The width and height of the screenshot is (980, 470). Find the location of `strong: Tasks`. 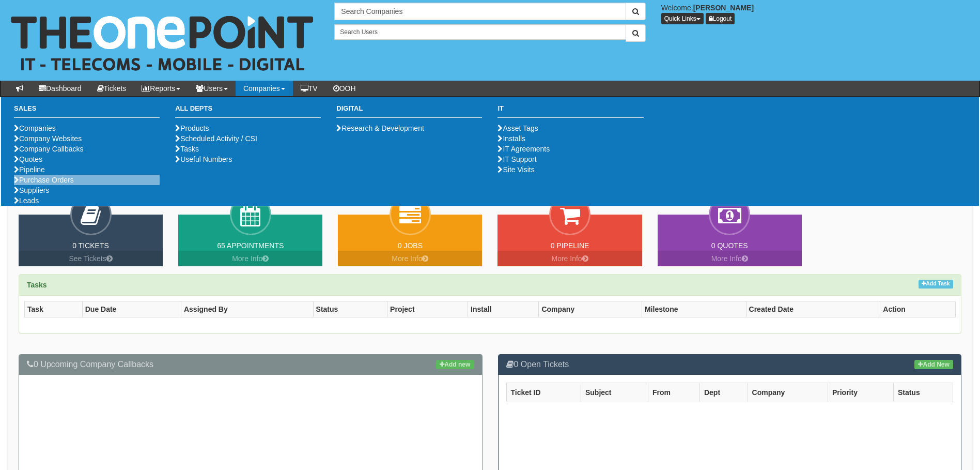

strong: Tasks is located at coordinates (37, 285).